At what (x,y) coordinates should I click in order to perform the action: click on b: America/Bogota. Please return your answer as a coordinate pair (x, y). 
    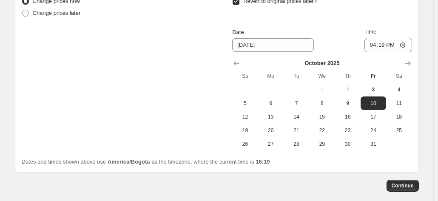
    Looking at the image, I should click on (129, 161).